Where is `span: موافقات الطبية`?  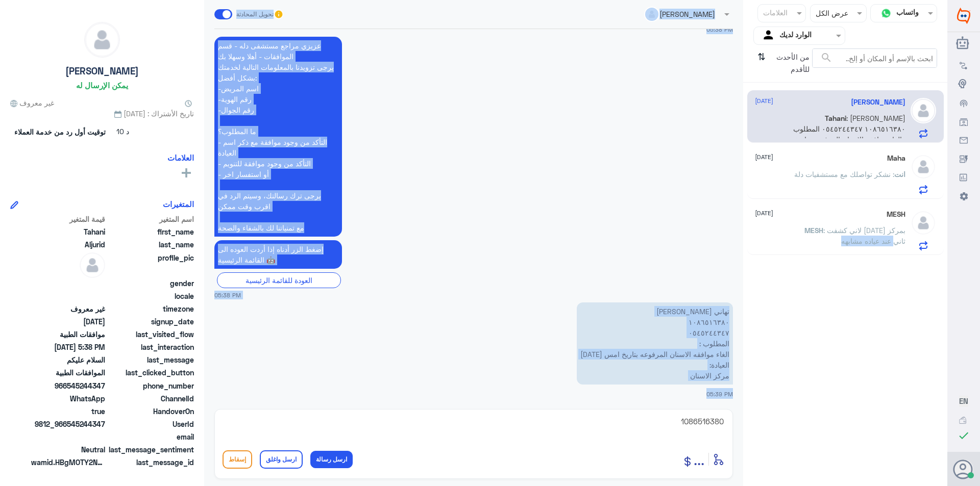 span: موافقات الطبية is located at coordinates (68, 334).